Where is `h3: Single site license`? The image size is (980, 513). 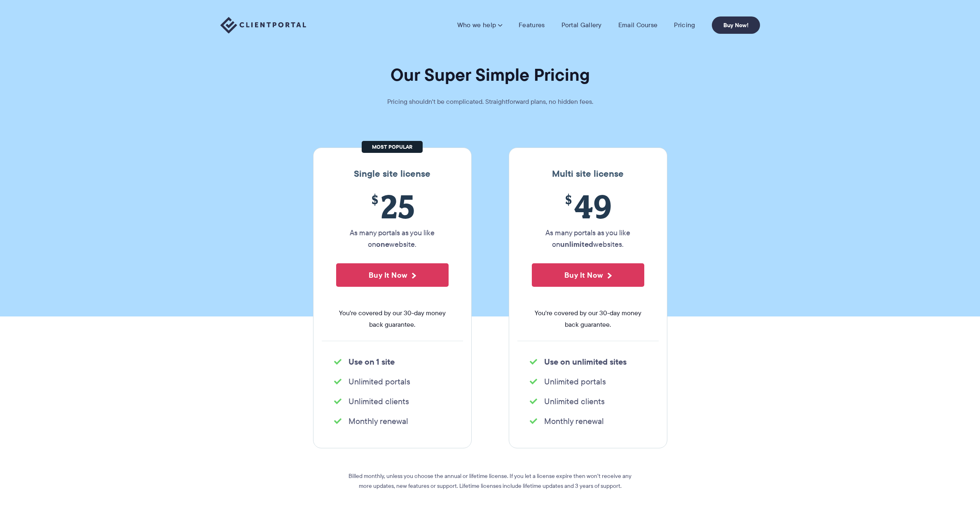 h3: Single site license is located at coordinates (392, 174).